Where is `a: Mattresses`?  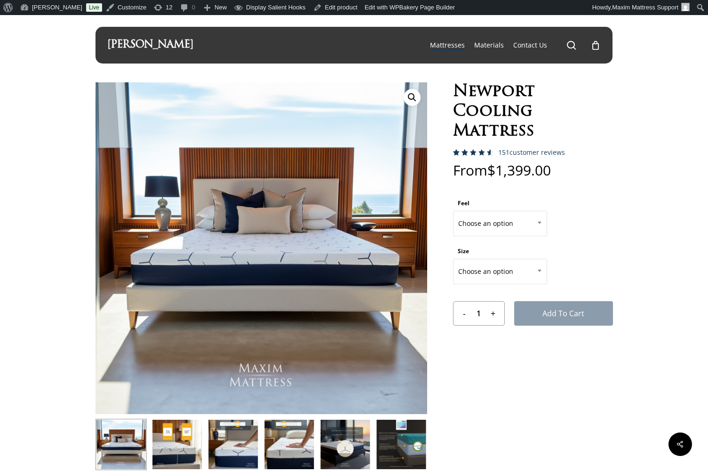
a: Mattresses is located at coordinates (447, 45).